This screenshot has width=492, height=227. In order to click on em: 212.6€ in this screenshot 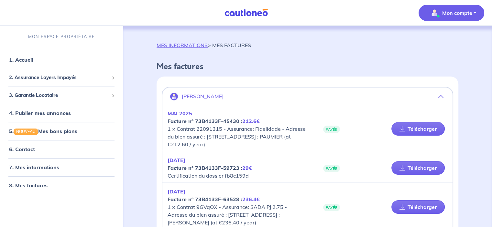, I will do `click(251, 121)`.